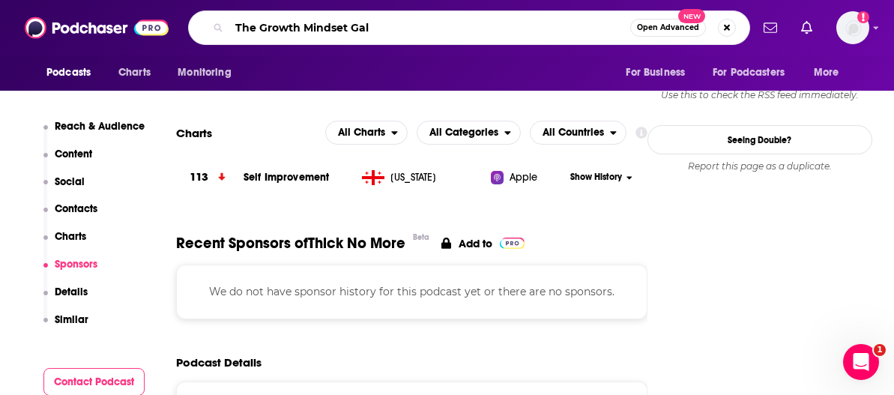  I want to click on span: Podcasts, so click(68, 73).